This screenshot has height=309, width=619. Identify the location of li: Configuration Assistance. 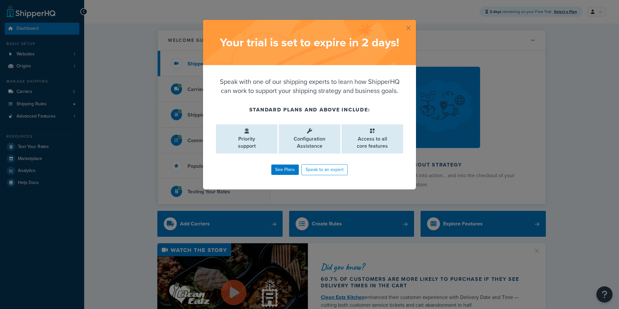
(309, 139).